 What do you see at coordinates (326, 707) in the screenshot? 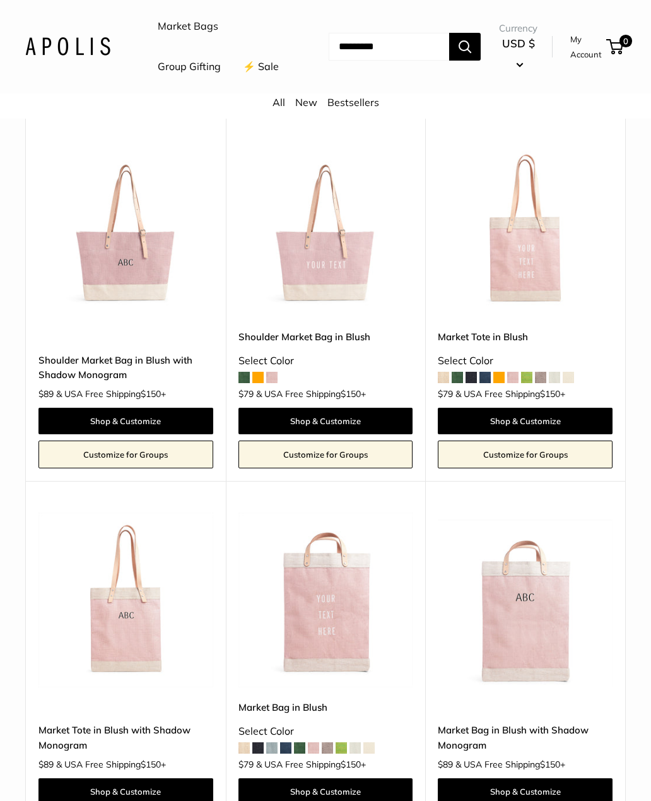
I see `a: Market Bag in Blush` at bounding box center [326, 707].